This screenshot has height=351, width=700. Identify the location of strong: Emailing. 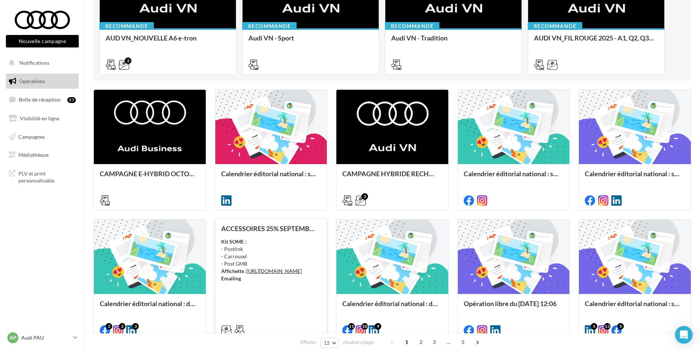
(231, 278).